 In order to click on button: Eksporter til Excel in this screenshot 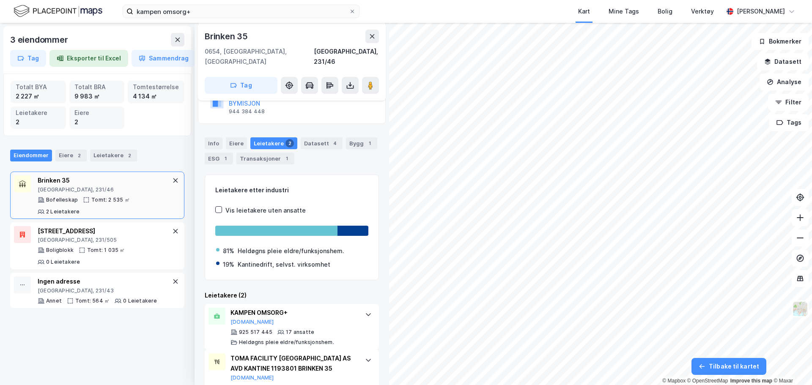, I will do `click(89, 58)`.